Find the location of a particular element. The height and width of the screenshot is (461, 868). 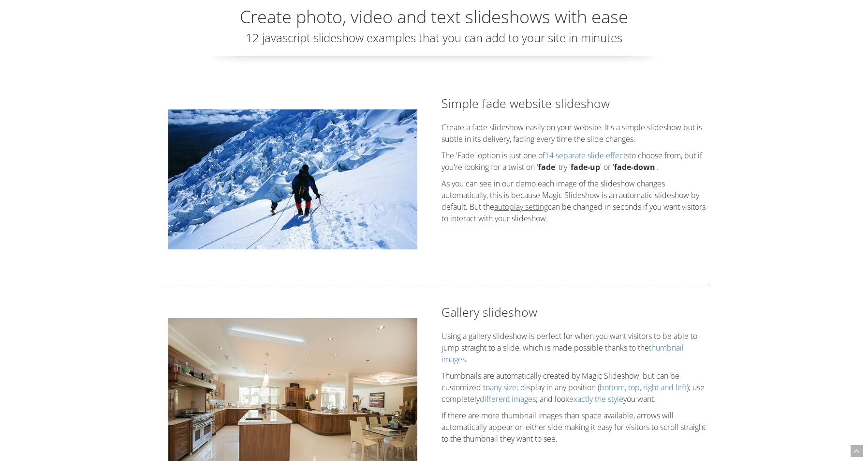

p: As you can see in our demo each image of the slideshow changes automatically, this is because Mag... is located at coordinates (576, 201).